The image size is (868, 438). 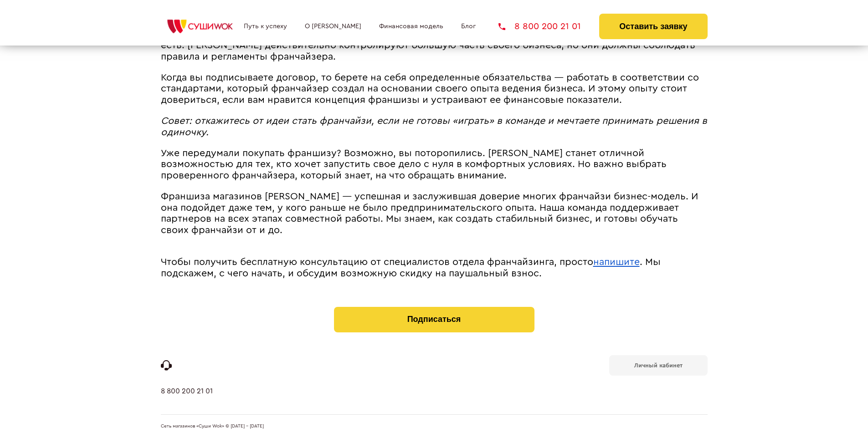 What do you see at coordinates (377, 262) in the screenshot?
I see `span: Чтобы получить бесплатную консультацию от специалистов отдела франчайзинга, просто` at bounding box center [377, 262].